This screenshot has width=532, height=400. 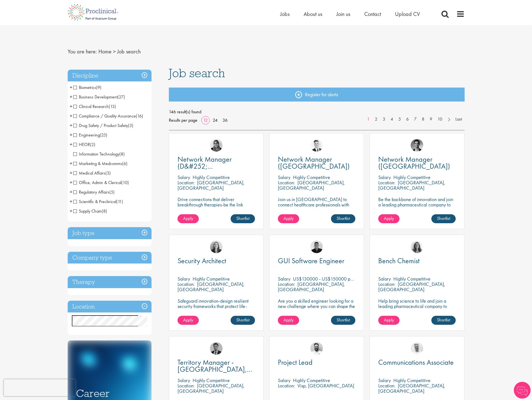 What do you see at coordinates (407, 119) in the screenshot?
I see `a: 6` at bounding box center [407, 119].